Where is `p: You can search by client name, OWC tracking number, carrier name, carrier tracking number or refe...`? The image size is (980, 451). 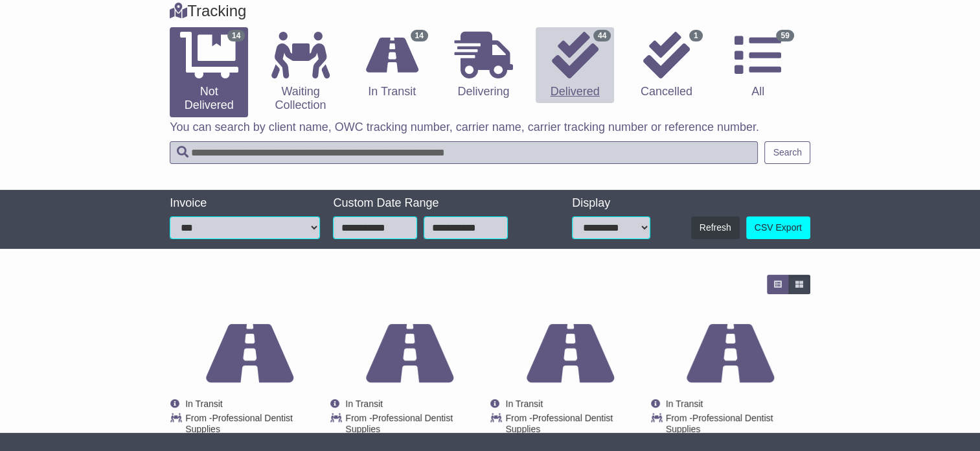
p: You can search by client name, OWC tracking number, carrier name, carrier tracking number or refe... is located at coordinates (489, 128).